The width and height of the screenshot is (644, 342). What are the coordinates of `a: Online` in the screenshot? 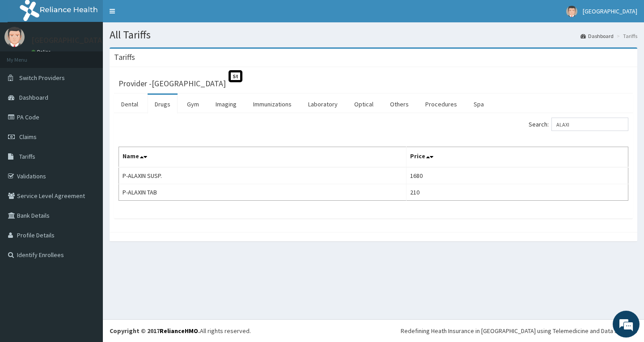 It's located at (42, 52).